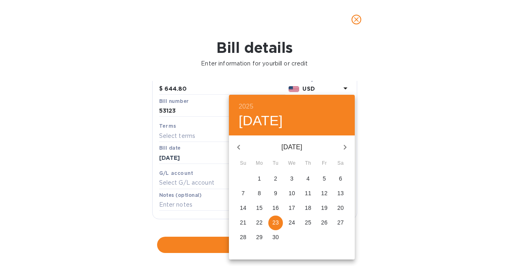  Describe the element at coordinates (324, 179) in the screenshot. I see `button: 5` at that location.